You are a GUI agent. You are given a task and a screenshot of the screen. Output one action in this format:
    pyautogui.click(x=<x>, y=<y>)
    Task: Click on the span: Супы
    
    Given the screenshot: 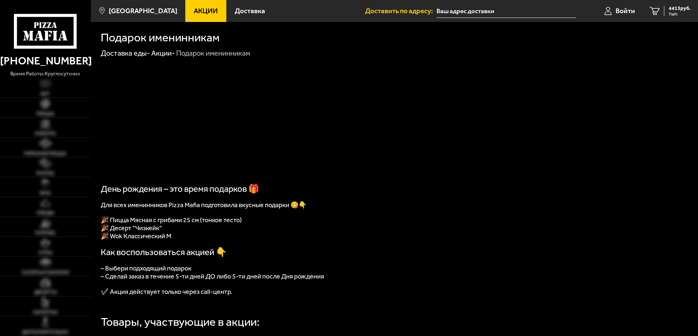 What is the action you would take?
    pyautogui.click(x=45, y=253)
    